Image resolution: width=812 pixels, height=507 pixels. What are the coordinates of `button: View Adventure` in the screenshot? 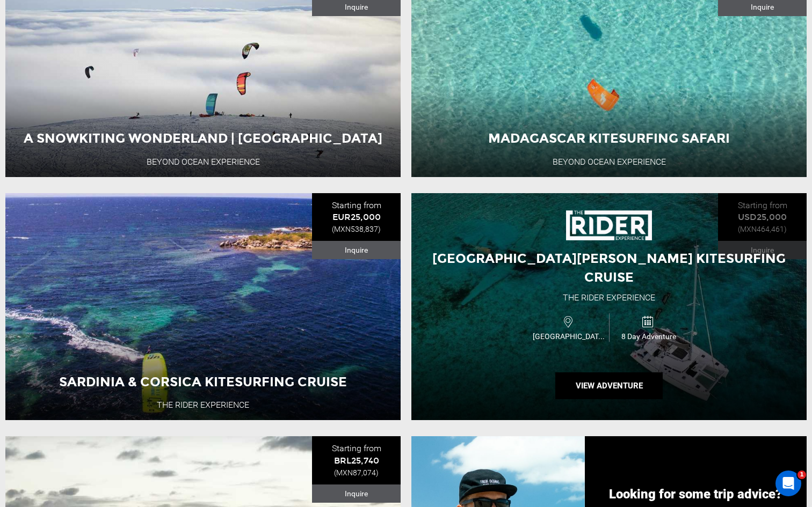 It's located at (609, 386).